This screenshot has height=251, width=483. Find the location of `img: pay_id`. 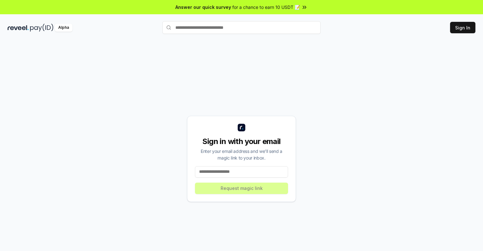

img: pay_id is located at coordinates (42, 28).